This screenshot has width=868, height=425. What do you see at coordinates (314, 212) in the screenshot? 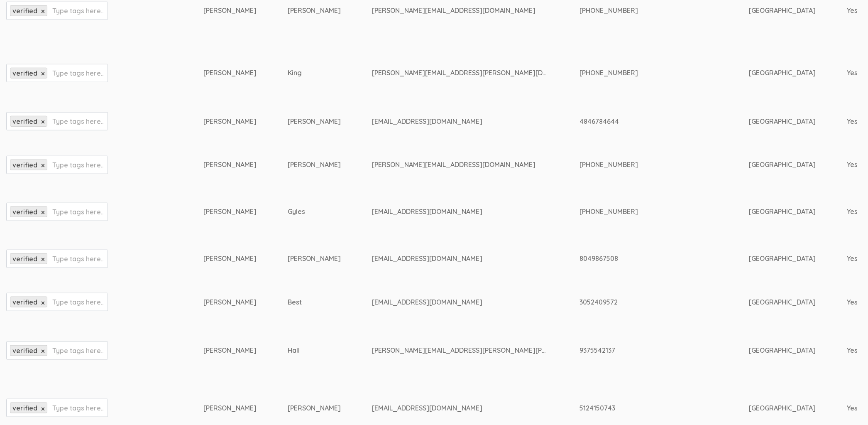
I see `div: Gyles` at bounding box center [314, 212].